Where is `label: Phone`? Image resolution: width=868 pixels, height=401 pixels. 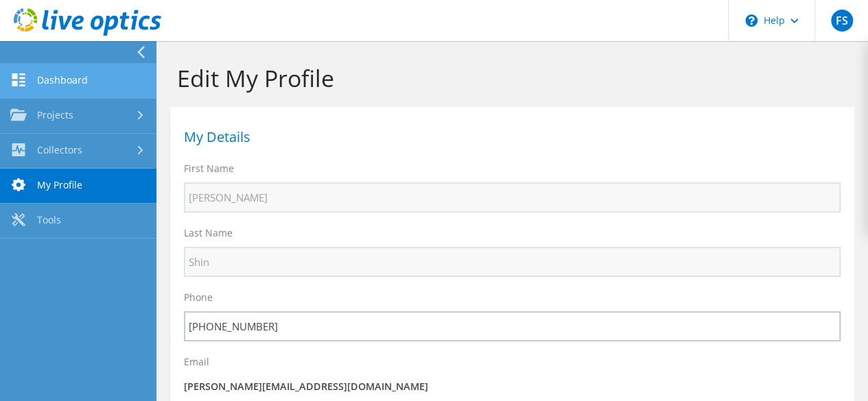 label: Phone is located at coordinates (199, 297).